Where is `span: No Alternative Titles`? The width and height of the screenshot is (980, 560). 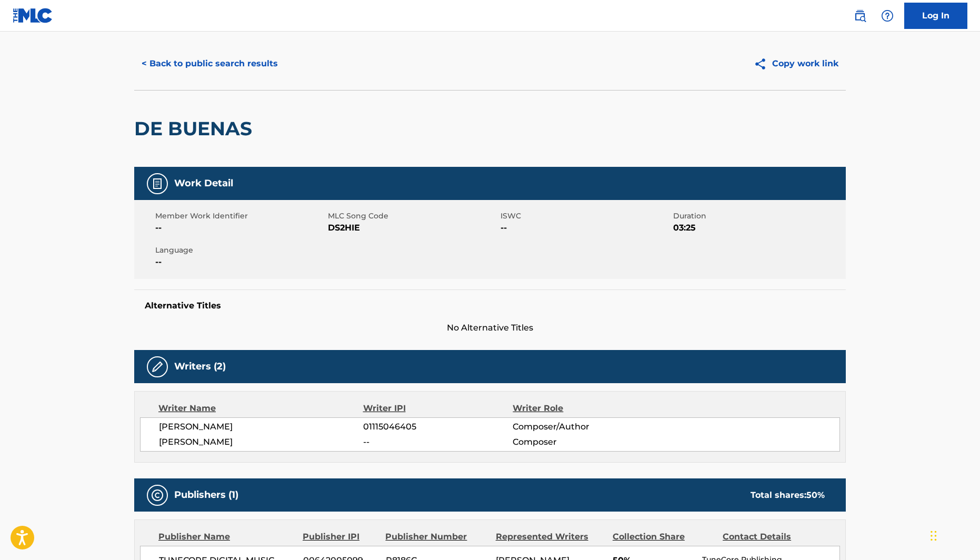 span: No Alternative Titles is located at coordinates (490, 327).